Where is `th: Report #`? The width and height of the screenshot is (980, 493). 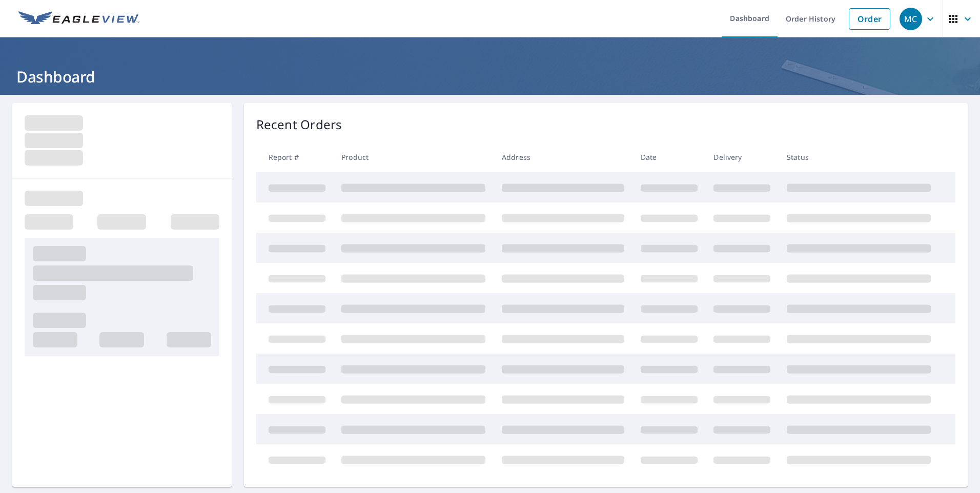 th: Report # is located at coordinates (294, 157).